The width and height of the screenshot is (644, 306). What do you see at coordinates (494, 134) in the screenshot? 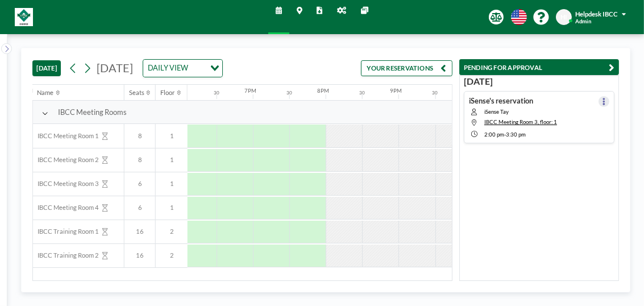
I see `span: 2:00 PM` at bounding box center [494, 134].